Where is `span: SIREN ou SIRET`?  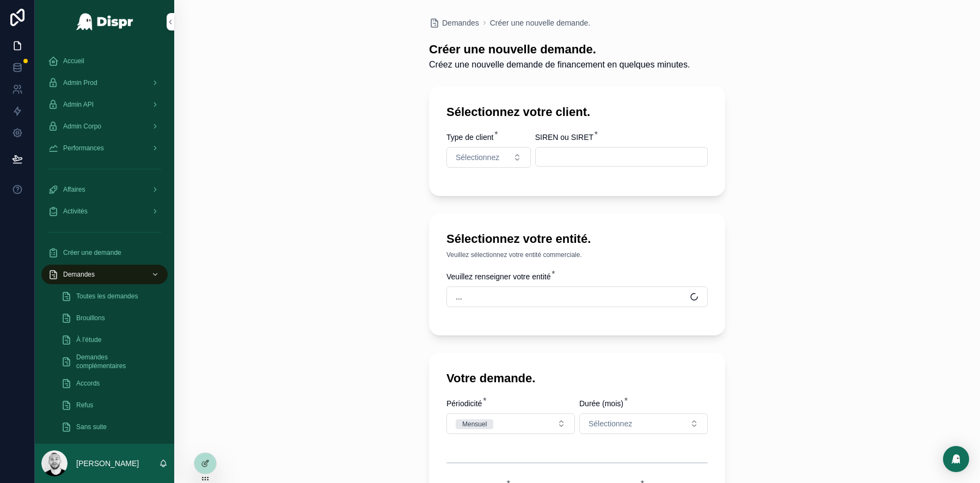 span: SIREN ou SIRET is located at coordinates (564, 137).